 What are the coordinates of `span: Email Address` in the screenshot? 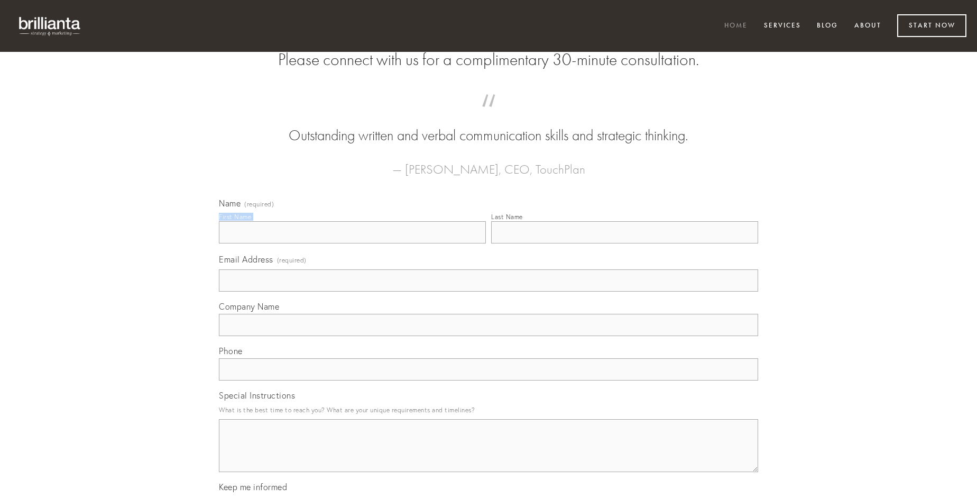 It's located at (246, 259).